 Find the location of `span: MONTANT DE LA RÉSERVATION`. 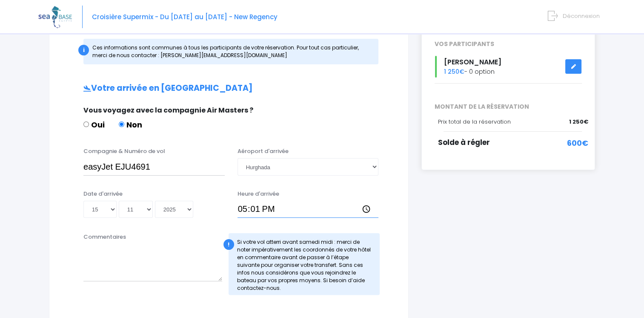

span: MONTANT DE LA RÉSERVATION is located at coordinates (508, 106).